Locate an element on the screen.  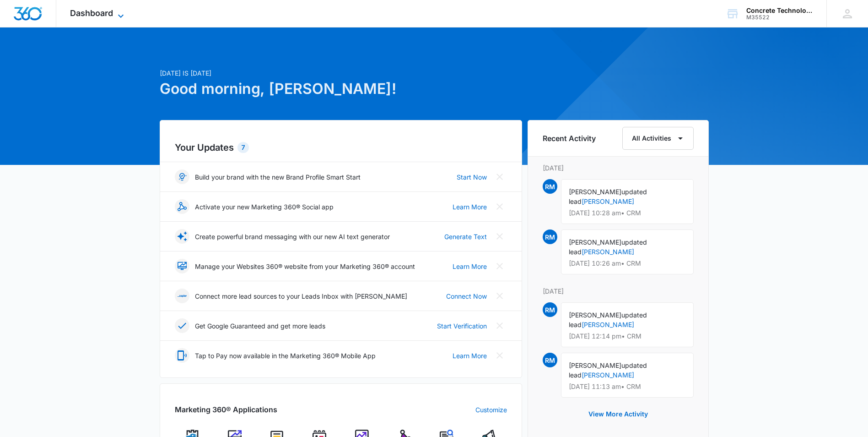
div: 7 is located at coordinates (243, 148).